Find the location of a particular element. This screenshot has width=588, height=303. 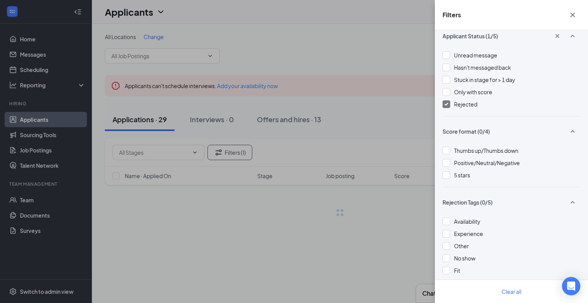

span: Only with score is located at coordinates (473, 92).